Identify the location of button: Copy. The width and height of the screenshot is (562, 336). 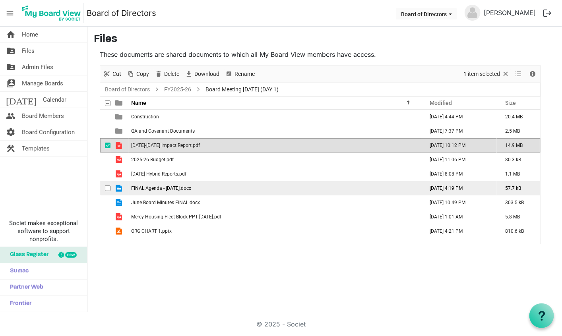
(138, 74).